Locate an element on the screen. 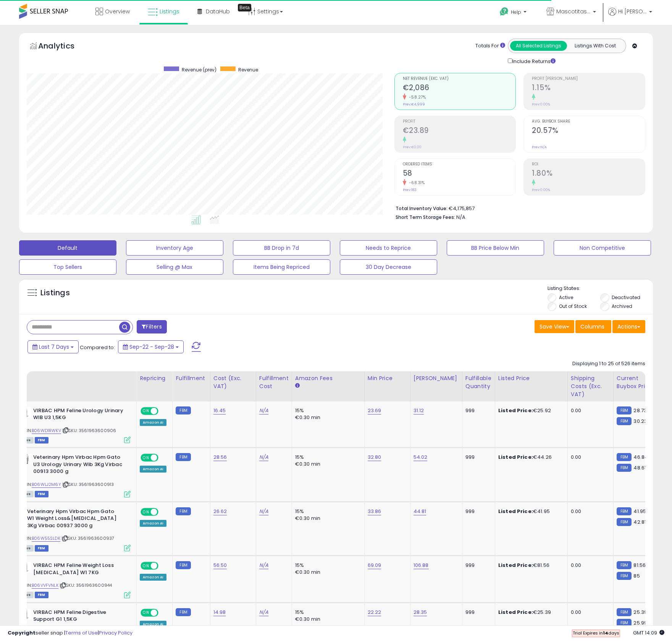  span: Mascotitas a casa is located at coordinates (574, 11).